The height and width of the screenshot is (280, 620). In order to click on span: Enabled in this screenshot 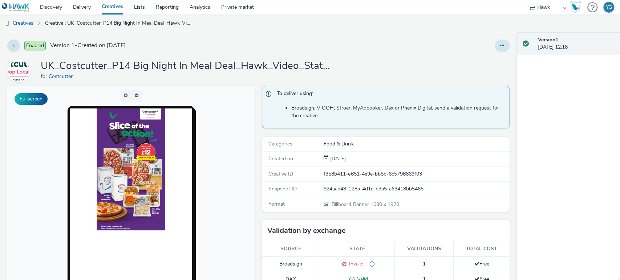, I will do `click(35, 46)`.